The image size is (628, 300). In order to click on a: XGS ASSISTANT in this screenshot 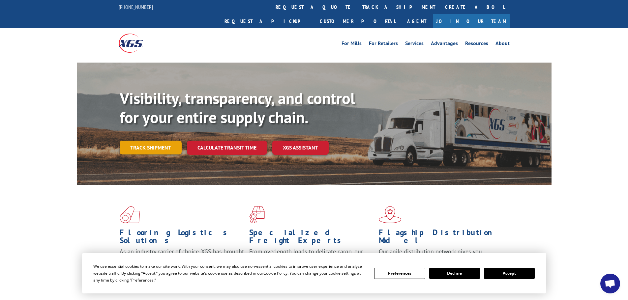, I will do `click(300, 148)`.